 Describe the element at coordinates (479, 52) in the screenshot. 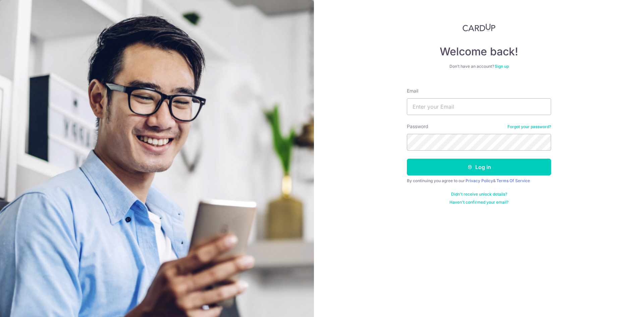

I see `h4: Welcome back!` at that location.